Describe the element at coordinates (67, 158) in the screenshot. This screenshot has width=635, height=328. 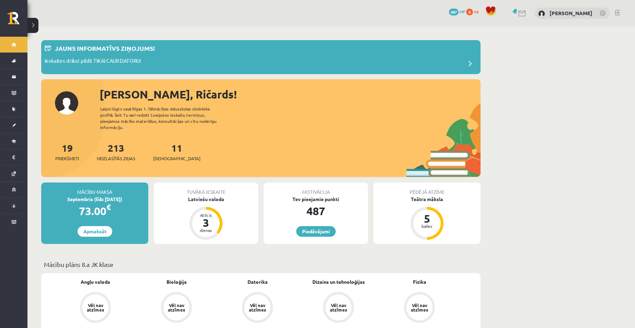
I see `span: Priekšmeti` at that location.